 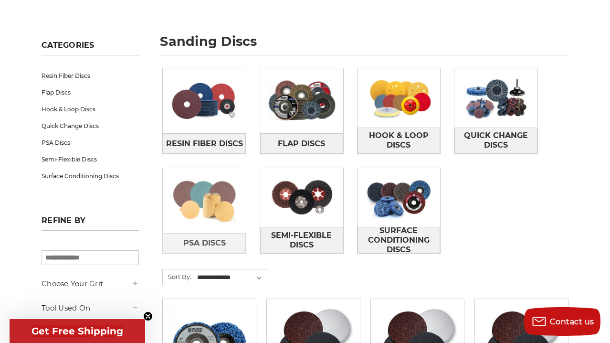 I want to click on button: Close teaser, so click(x=148, y=316).